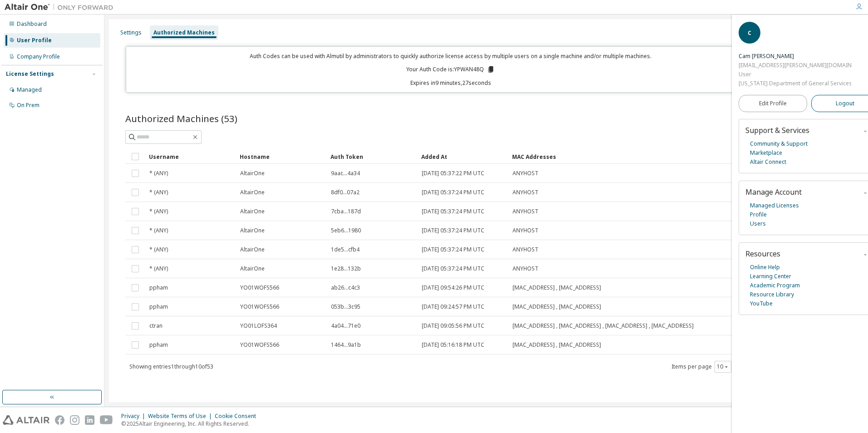 The height and width of the screenshot is (433, 868). Describe the element at coordinates (181, 119) in the screenshot. I see `span: Authorized Machines (53)` at that location.